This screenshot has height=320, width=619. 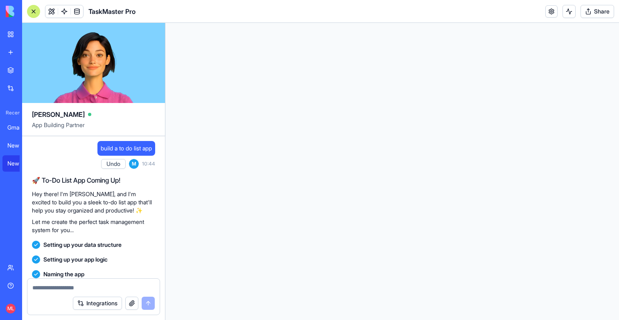 I want to click on h2: 🚀 To-Do List App Coming Up!, so click(x=93, y=180).